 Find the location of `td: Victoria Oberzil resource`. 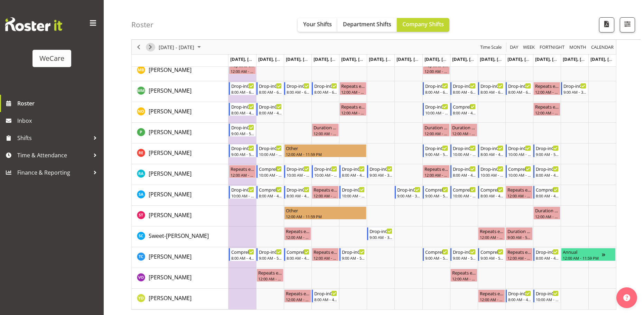

td: Victoria Oberzil resource is located at coordinates (180, 278).